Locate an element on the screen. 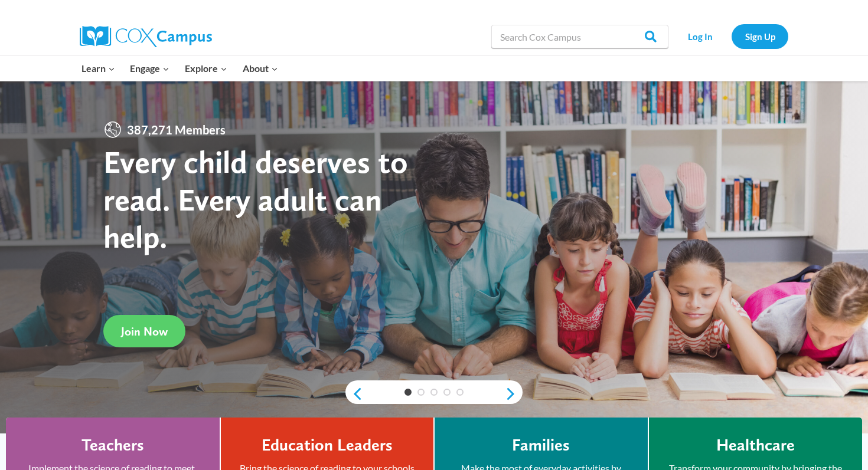  span: 387,271 Members is located at coordinates (176, 129).